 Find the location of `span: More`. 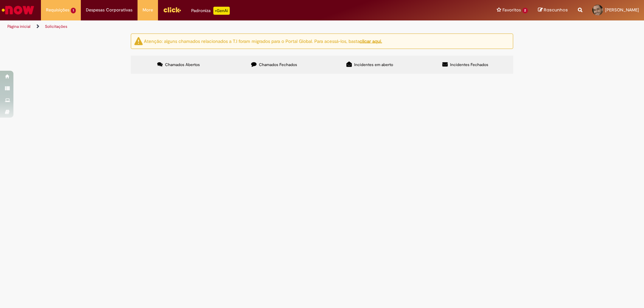

span: More is located at coordinates (147, 10).